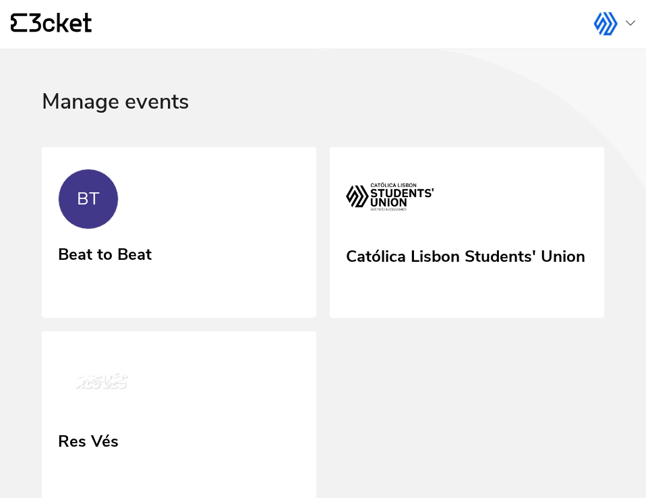 The width and height of the screenshot is (646, 498). What do you see at coordinates (88, 439) in the screenshot?
I see `div: Res Vés` at bounding box center [88, 439].